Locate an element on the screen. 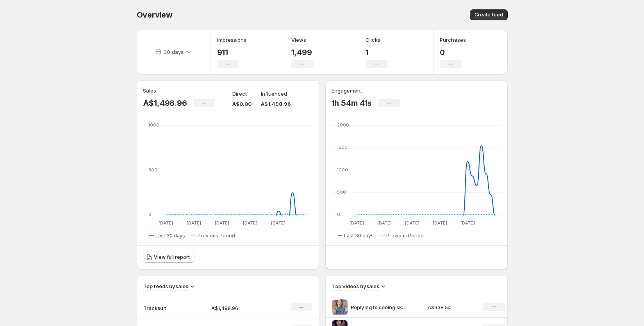  img: Replying to seeing skzenha thank you Lulus Costume Store Use the link in my bio for 10 off on you... is located at coordinates (340, 307).